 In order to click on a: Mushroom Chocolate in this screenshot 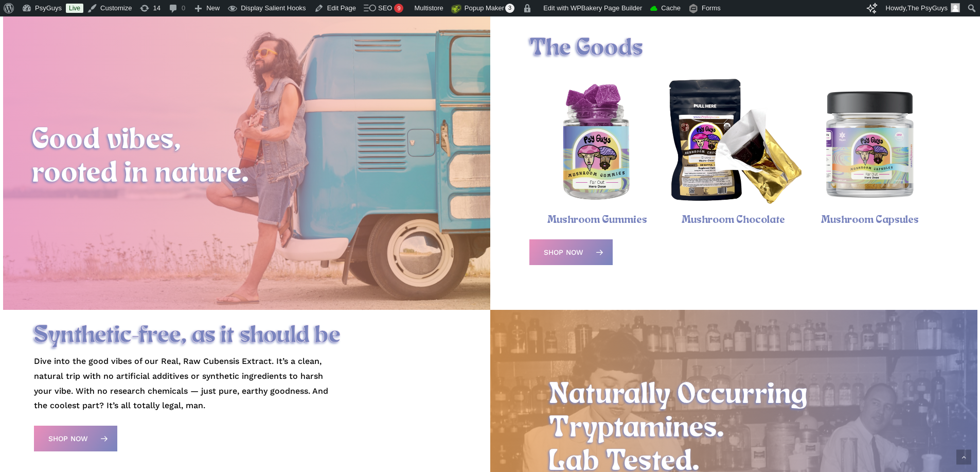, I will do `click(733, 219)`.